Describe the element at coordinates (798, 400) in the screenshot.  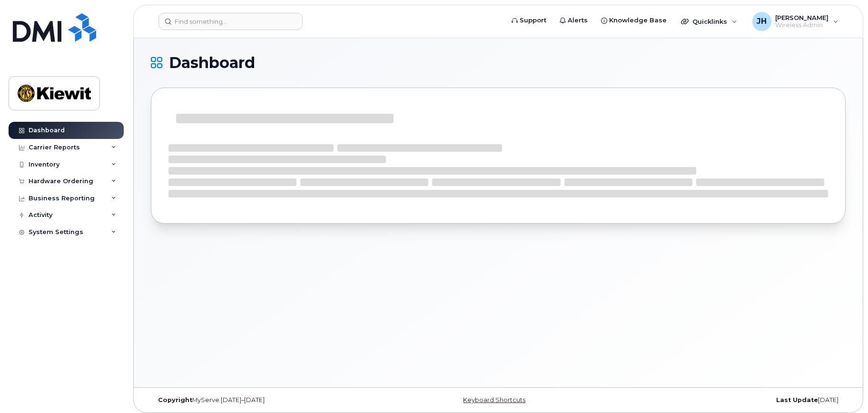
I see `strong: Last Update` at that location.